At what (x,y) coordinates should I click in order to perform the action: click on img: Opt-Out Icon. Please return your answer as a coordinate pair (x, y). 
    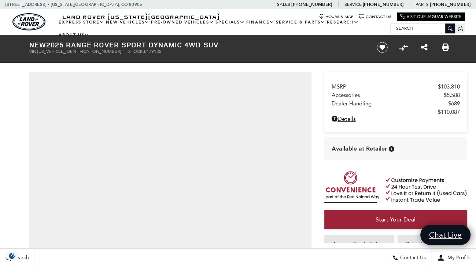
    Looking at the image, I should click on (12, 255).